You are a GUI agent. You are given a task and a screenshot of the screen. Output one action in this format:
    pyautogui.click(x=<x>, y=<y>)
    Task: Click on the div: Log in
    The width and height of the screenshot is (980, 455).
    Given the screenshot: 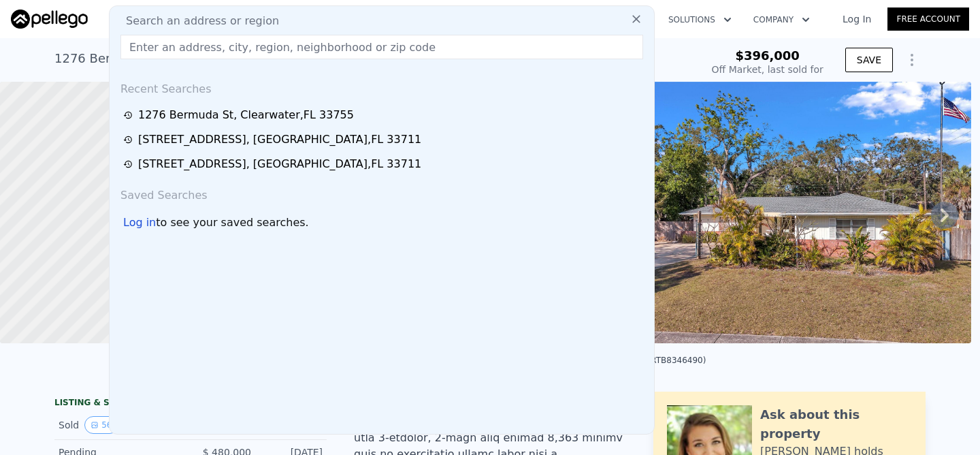 What is the action you would take?
    pyautogui.click(x=140, y=223)
    